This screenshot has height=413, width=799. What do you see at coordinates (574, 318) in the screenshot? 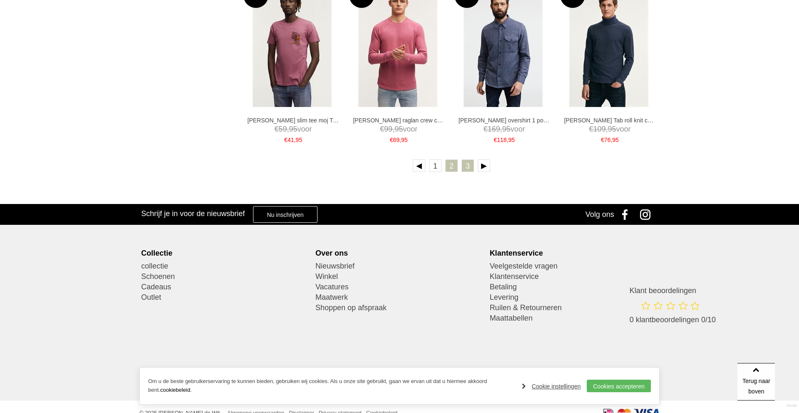
I see `a: Maattabellen` at bounding box center [574, 318].